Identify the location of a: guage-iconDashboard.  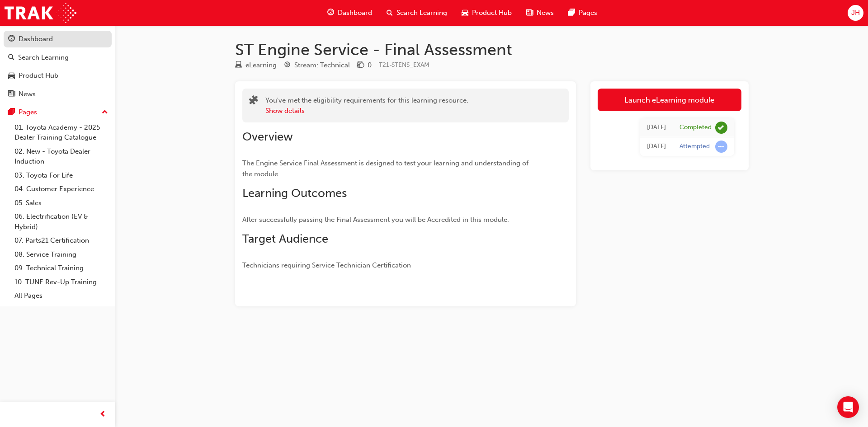
(350, 12).